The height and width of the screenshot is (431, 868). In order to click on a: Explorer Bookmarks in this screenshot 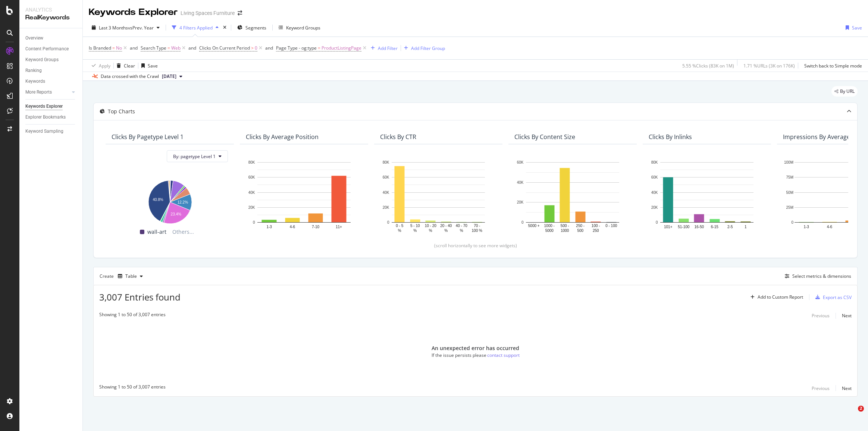, I will do `click(51, 117)`.